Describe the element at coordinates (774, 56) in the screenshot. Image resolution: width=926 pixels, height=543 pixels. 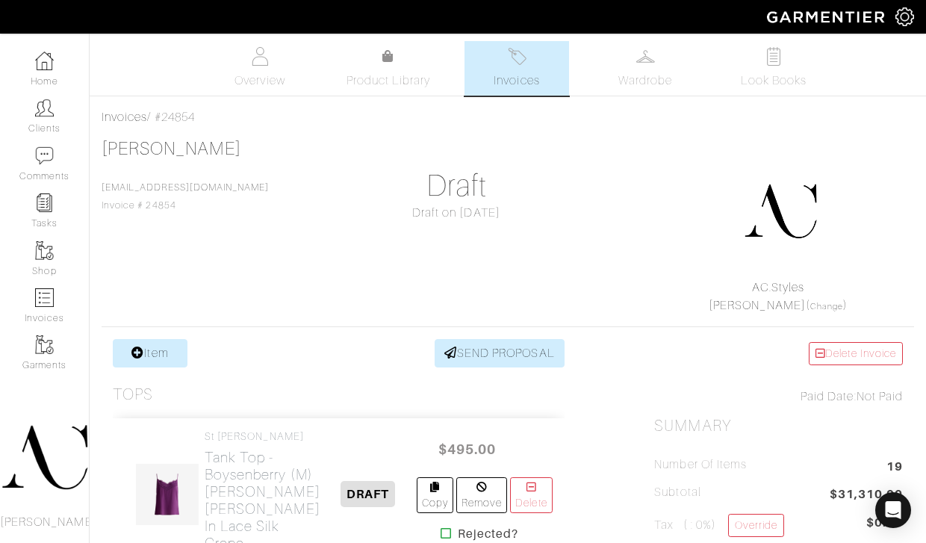
I see `img: todo-9ac3debb85659649dc8f770b8b6100bb5dab4b48dedcbae339e5042a72dfd3cc.svg` at that location.